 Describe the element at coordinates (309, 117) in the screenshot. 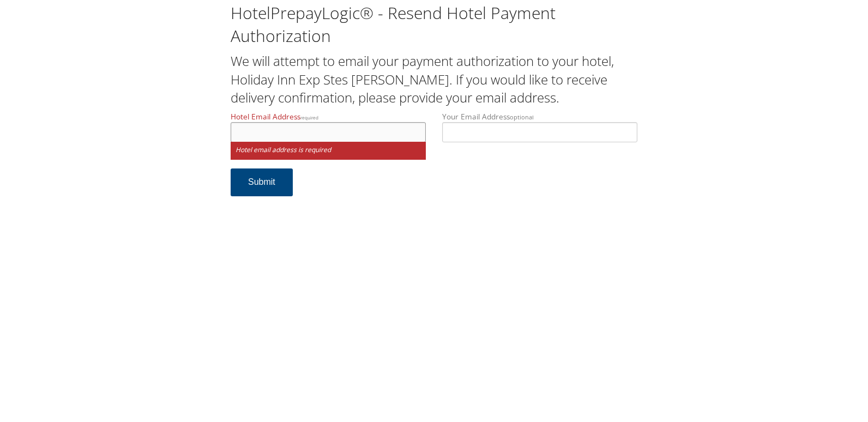

I see `small: required` at that location.